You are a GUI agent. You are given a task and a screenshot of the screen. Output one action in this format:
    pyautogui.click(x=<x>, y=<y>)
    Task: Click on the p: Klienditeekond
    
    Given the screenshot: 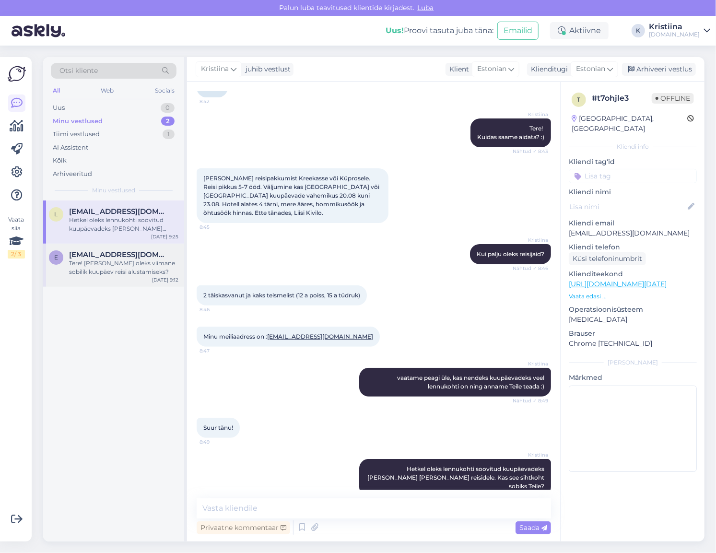 What is the action you would take?
    pyautogui.click(x=632, y=274)
    